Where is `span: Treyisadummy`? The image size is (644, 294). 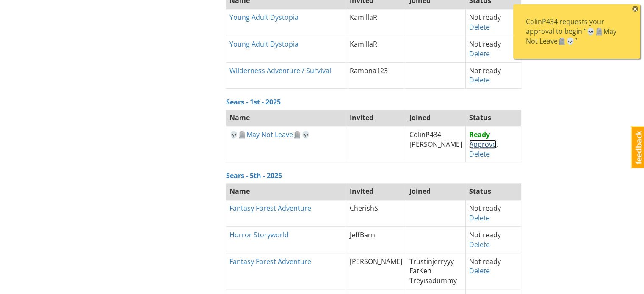
span: Treyisadummy is located at coordinates (433, 281).